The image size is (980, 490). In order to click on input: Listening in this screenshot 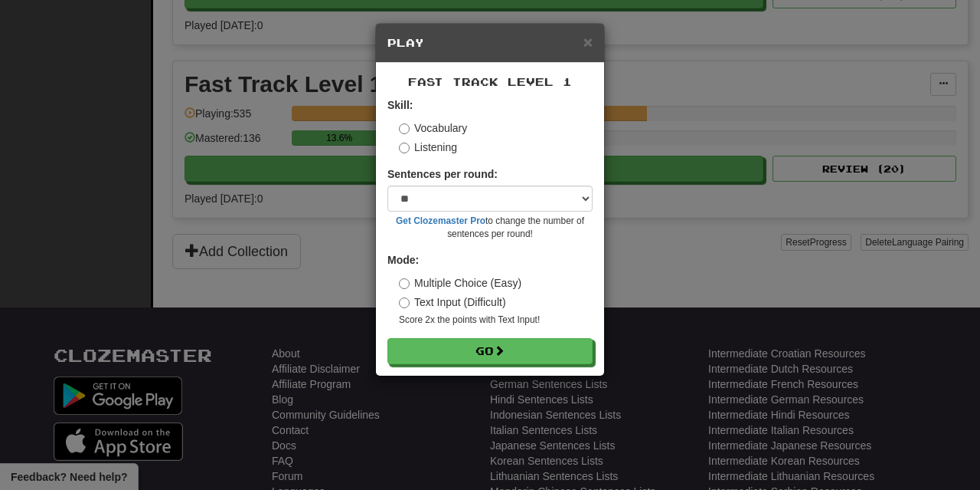, I will do `click(404, 148)`.